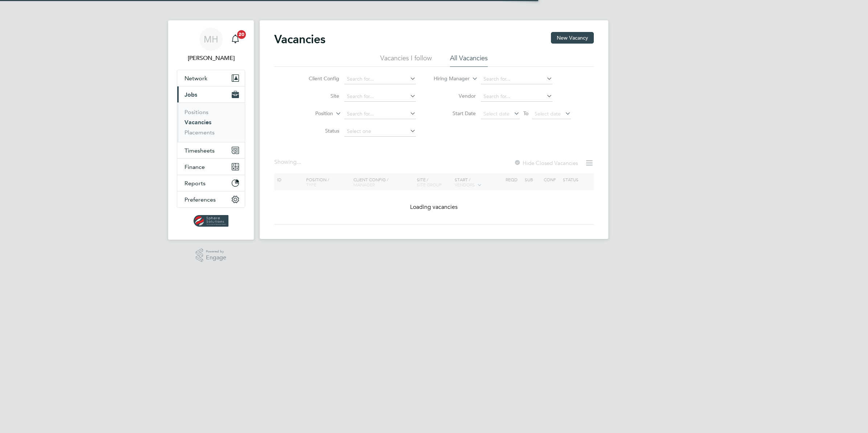 The height and width of the screenshot is (433, 868). Describe the element at coordinates (406, 60) in the screenshot. I see `li: Vacancies I follow` at that location.